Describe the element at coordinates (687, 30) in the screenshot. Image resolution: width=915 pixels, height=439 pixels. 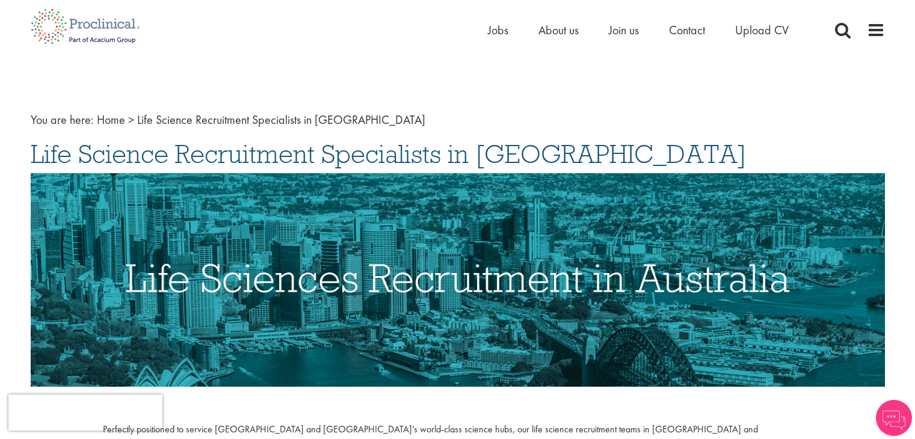
I see `a: Contact` at that location.